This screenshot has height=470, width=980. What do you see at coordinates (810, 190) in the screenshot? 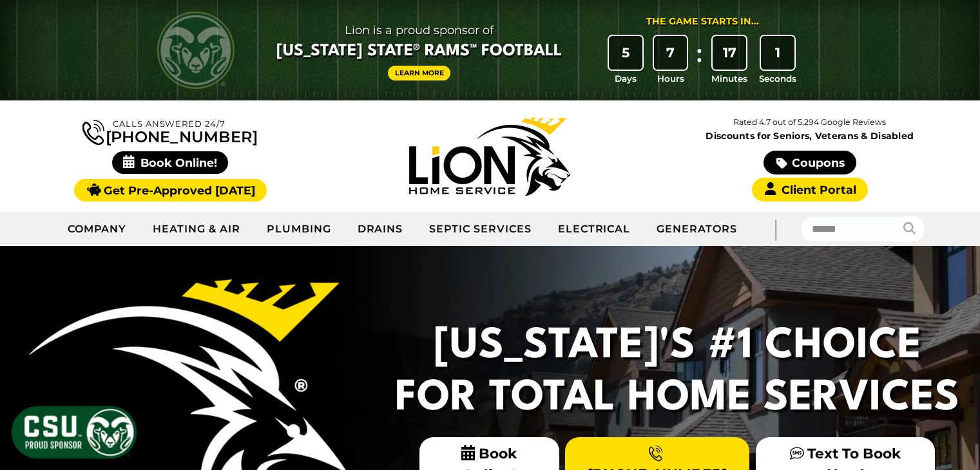
I see `a: Client Portal` at bounding box center [810, 190].